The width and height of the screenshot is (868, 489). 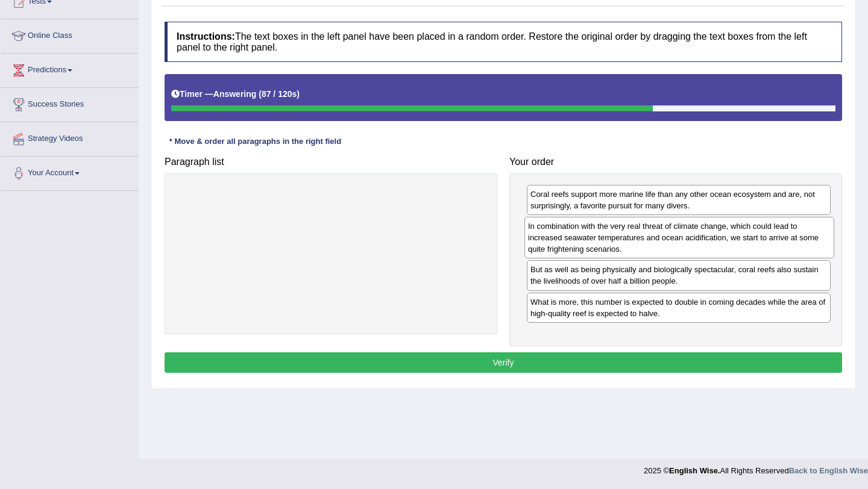 What do you see at coordinates (679, 308) in the screenshot?
I see `div: What is more, this number is expected to double in coming decades while the area of high-quality ...` at bounding box center [679, 308].